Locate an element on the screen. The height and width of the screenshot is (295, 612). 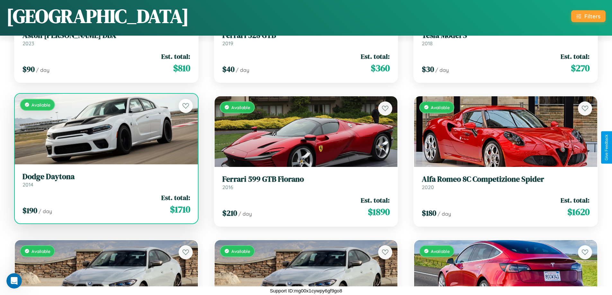
h3: Alfa Romeo 8C Competizione Spider is located at coordinates (506, 179).